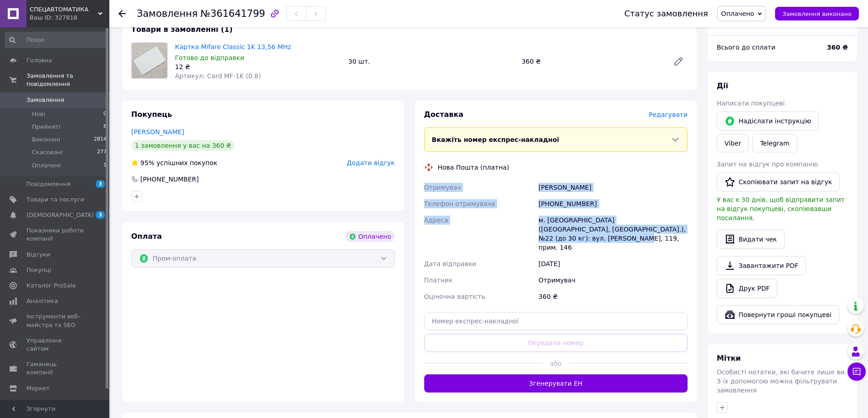 This screenshot has width=868, height=418. I want to click on span: Прийняті, so click(46, 127).